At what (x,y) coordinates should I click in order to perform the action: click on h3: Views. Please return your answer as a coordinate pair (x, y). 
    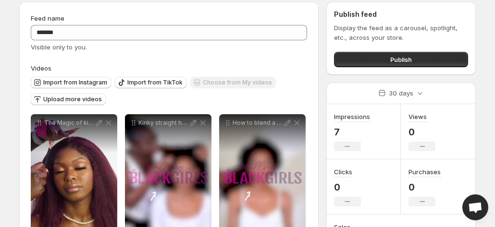
    Looking at the image, I should click on (418, 117).